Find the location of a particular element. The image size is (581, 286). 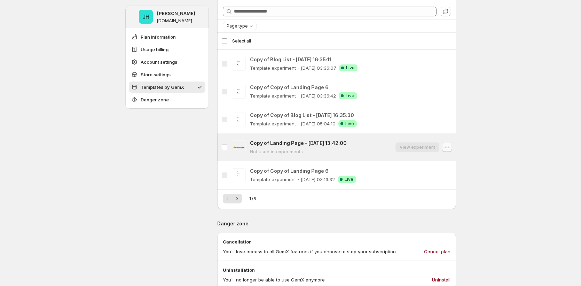

span: Plan information is located at coordinates (158, 37).